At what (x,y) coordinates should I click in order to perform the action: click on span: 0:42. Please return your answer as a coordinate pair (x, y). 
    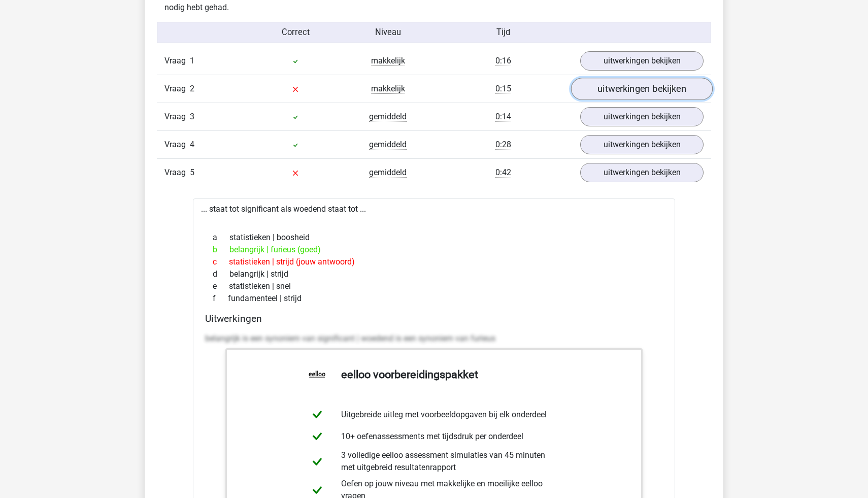
    Looking at the image, I should click on (503, 173).